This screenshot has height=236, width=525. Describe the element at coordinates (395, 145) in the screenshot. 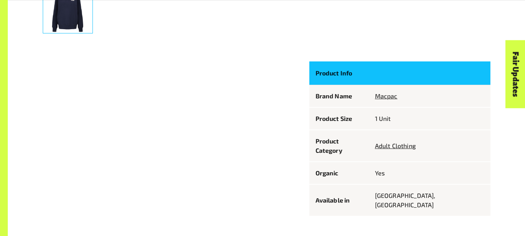

I see `a: Adult Clothing` at that location.